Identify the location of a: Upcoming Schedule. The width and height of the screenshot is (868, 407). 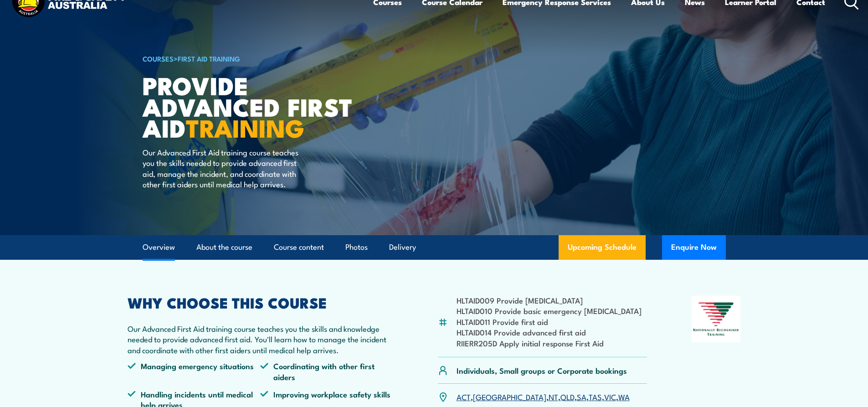
(602, 248).